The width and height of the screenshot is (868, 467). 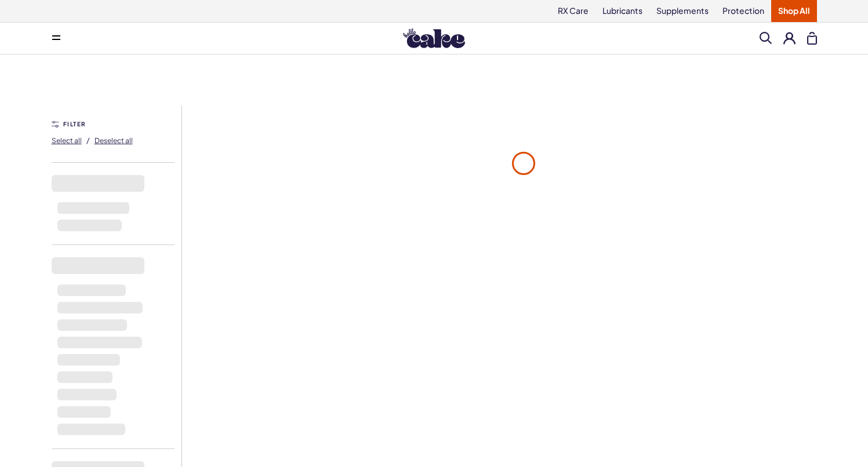 I want to click on span: Select all, so click(x=67, y=141).